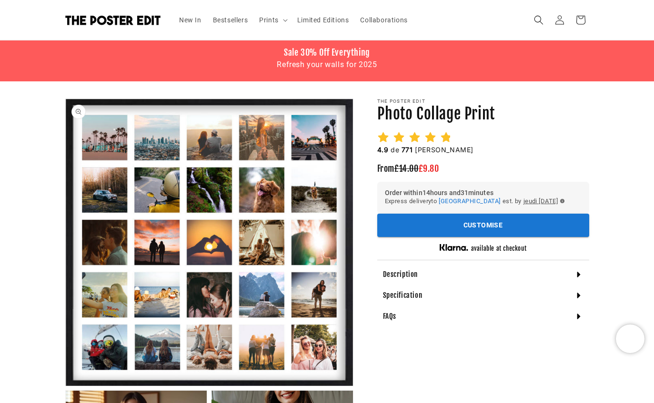 The width and height of the screenshot is (654, 403). Describe the element at coordinates (389, 317) in the screenshot. I see `h4: FAQs` at that location.